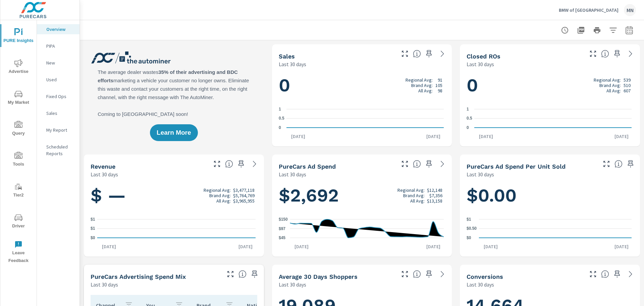 This screenshot has height=306, width=644. I want to click on h5: PureCars Ad Spend Per Unit Sold, so click(516, 166).